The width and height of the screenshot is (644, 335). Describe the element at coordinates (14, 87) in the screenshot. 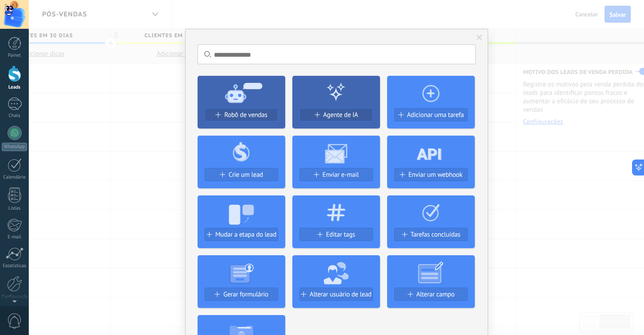

I see `div: Leads` at that location.